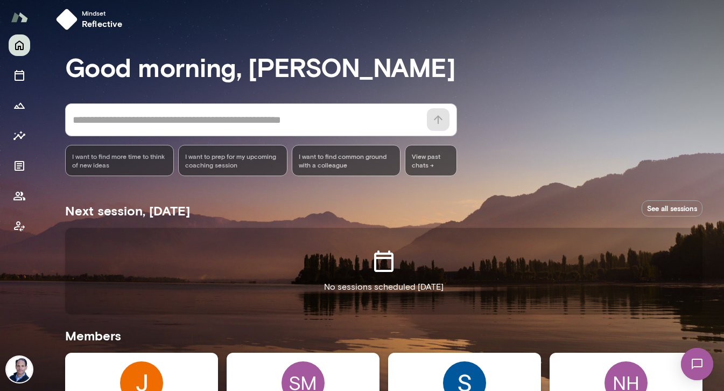 The width and height of the screenshot is (724, 391). I want to click on div: I want to find more time to think of new ideas, so click(120, 160).